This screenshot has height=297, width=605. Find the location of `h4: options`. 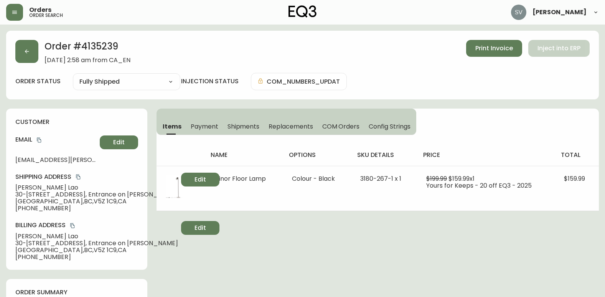

h4: options is located at coordinates (317, 155).